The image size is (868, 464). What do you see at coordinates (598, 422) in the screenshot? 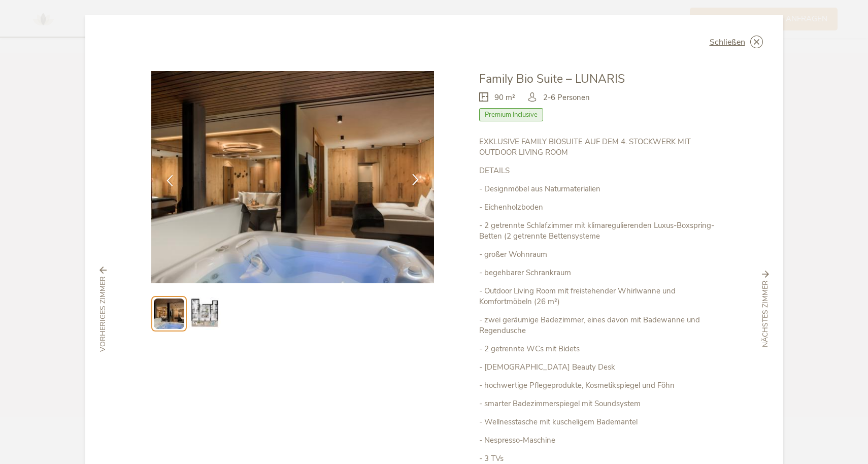
I see `p: - Wellnesstasche mit kuscheligem Bademantel` at bounding box center [598, 422].